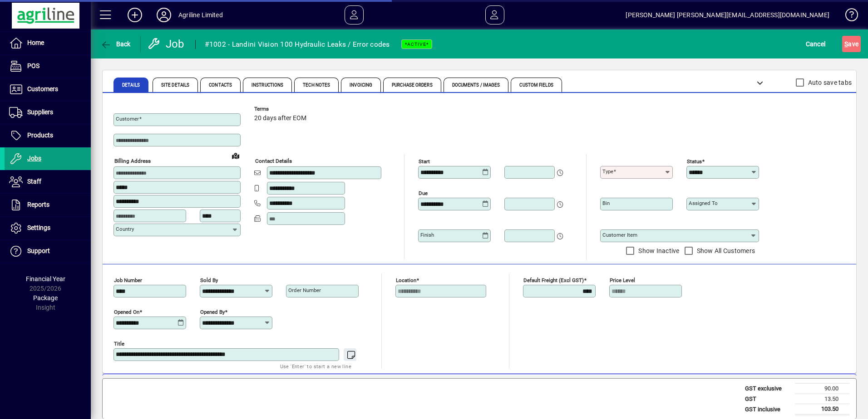 The image size is (868, 419). What do you see at coordinates (703, 203) in the screenshot?
I see `mat-label: Assigned to` at bounding box center [703, 203].